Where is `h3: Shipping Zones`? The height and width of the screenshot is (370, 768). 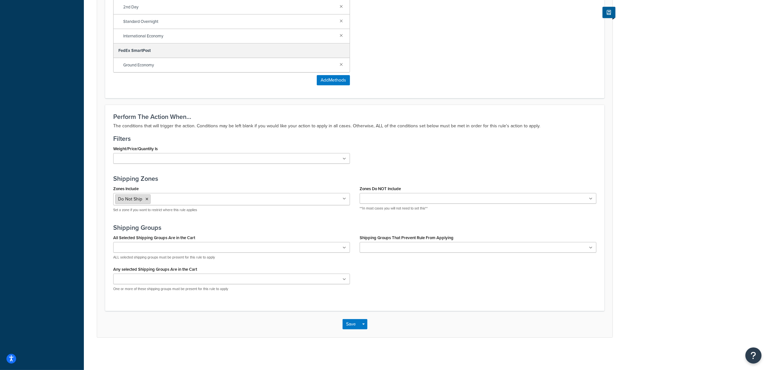 h3: Shipping Zones is located at coordinates (355, 179).